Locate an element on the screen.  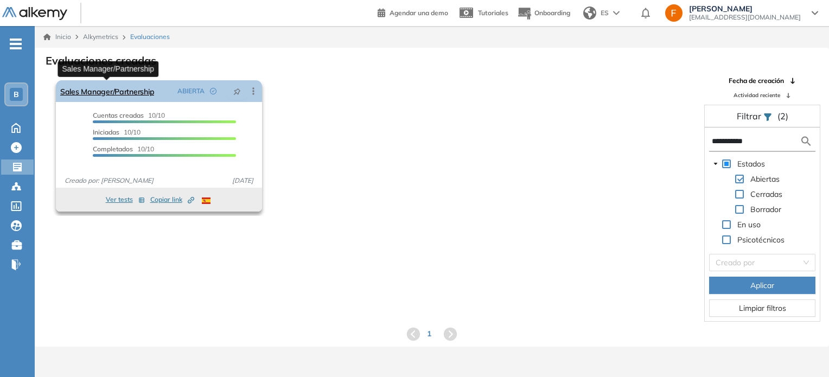
button: pushpin is located at coordinates (237, 91).